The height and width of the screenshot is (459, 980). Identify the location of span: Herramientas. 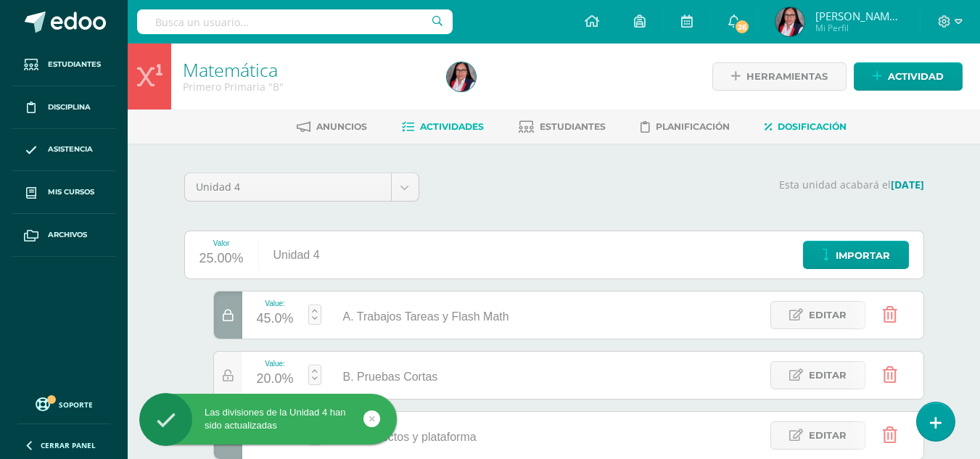
(787, 76).